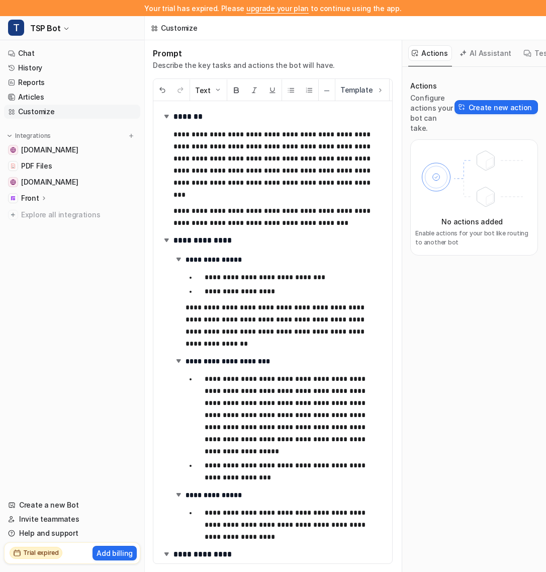 The height and width of the screenshot is (572, 546). I want to click on span: PDF Files, so click(36, 166).